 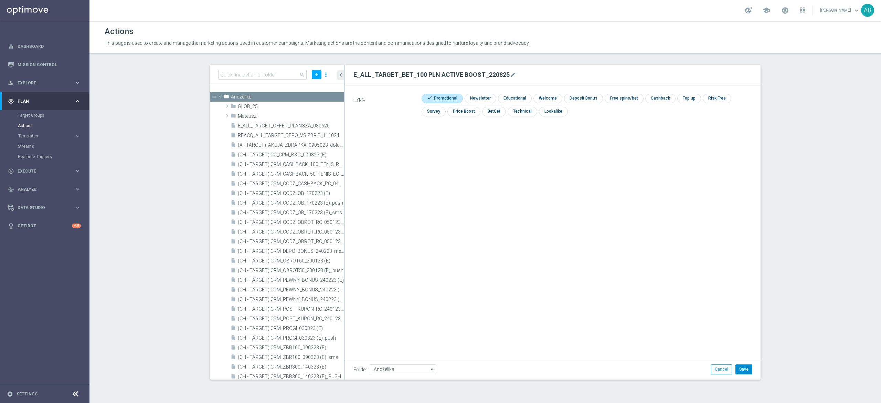 What do you see at coordinates (291, 154) in the screenshot?
I see `span: (CH - TARGET) CC_CRM_B&amp;G_070323 (E)` at bounding box center [291, 154].